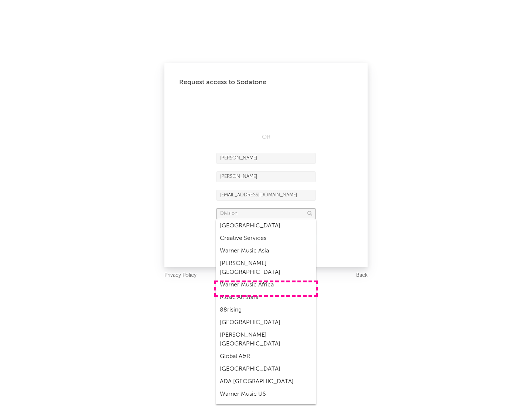  Describe the element at coordinates (180, 275) in the screenshot. I see `a: Privacy Policy` at that location.